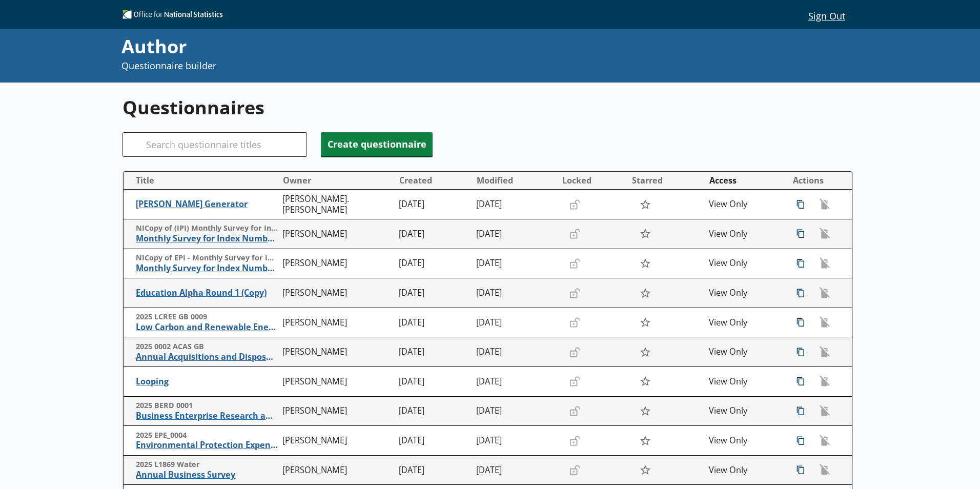 The width and height of the screenshot is (980, 489). Describe the element at coordinates (206, 238) in the screenshot. I see `span: Monthly Survey for Index Numbers of Import Prices - Price Quotation Return` at that location.